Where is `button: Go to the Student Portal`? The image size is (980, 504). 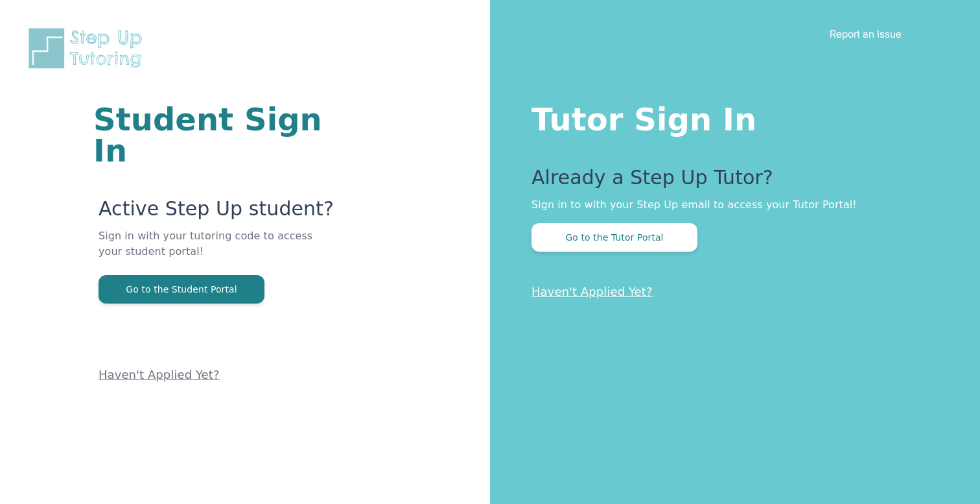
button: Go to the Student Portal is located at coordinates (181, 289).